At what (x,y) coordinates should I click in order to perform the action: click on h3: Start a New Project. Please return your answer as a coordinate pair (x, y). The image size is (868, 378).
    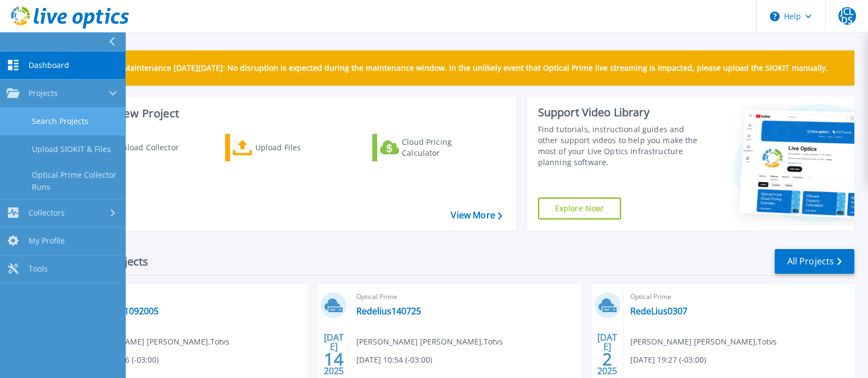
    Looking at the image, I should click on (290, 113).